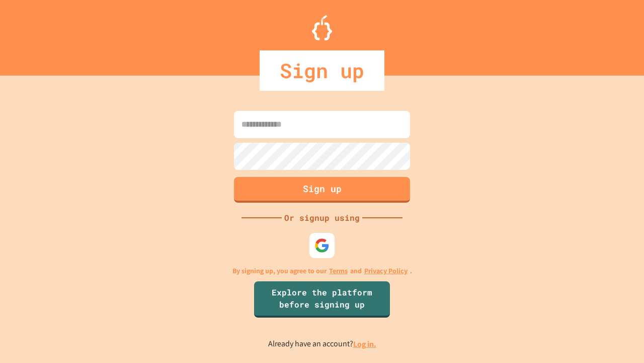  Describe the element at coordinates (386, 271) in the screenshot. I see `a: Privacy Policy` at that location.